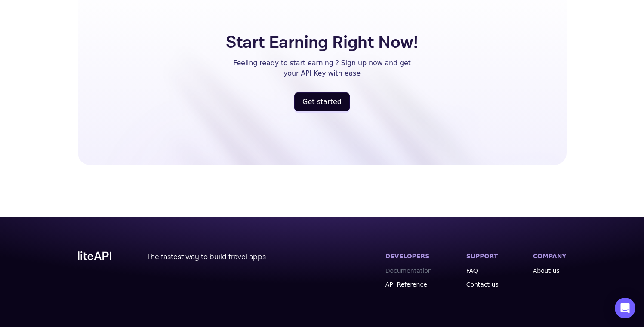 This screenshot has height=327, width=644. Describe the element at coordinates (322, 43) in the screenshot. I see `h5: Start Earning Right Now!` at that location.